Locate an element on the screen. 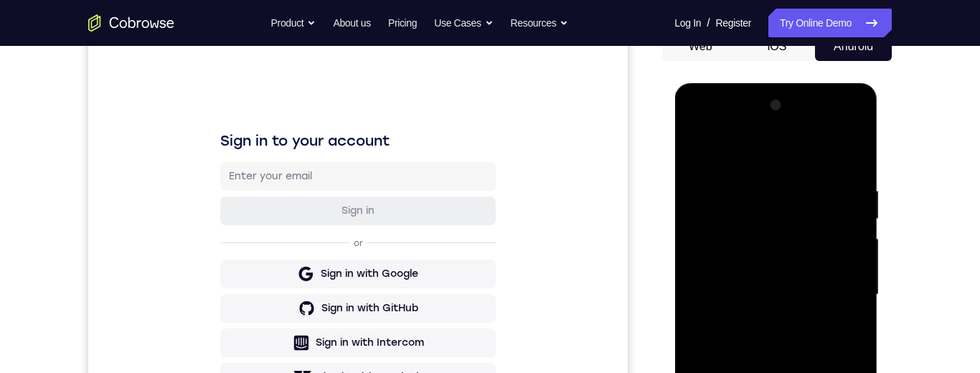 The image size is (980, 373). button: Sign in is located at coordinates (270, 179).